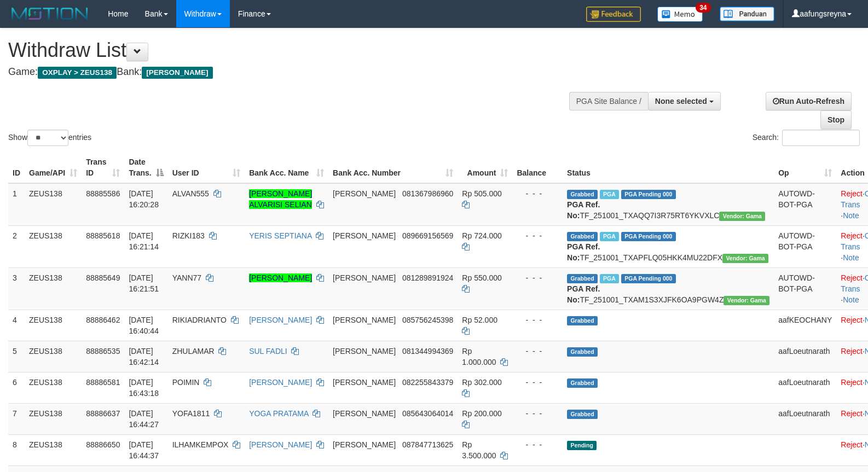 The image size is (868, 472). Describe the element at coordinates (805, 205) in the screenshot. I see `td: AUTOWD-BOT-PGA` at that location.